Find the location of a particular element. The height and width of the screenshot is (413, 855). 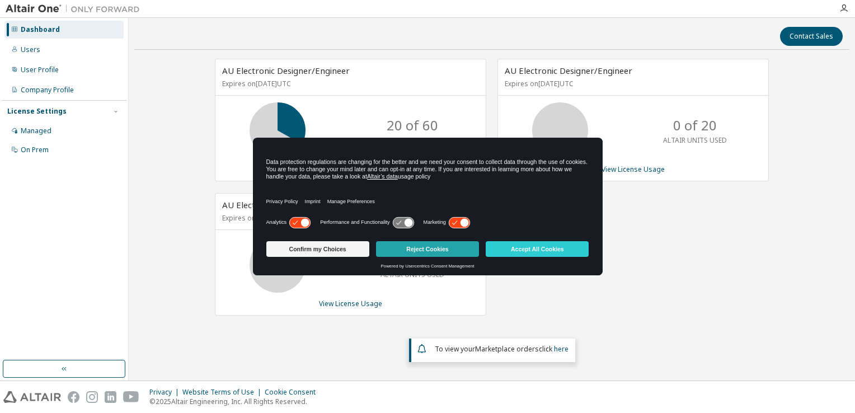

p: © 2025 Altair Engineering, Inc. All Rights Reserved. is located at coordinates (236, 401).